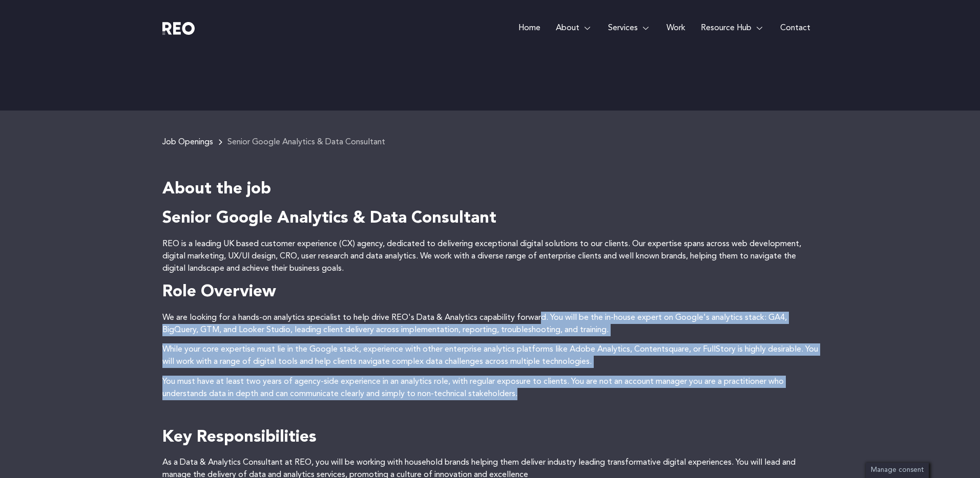 This screenshot has height=478, width=980. What do you see at coordinates (897, 470) in the screenshot?
I see `span: Manage consent` at bounding box center [897, 470].